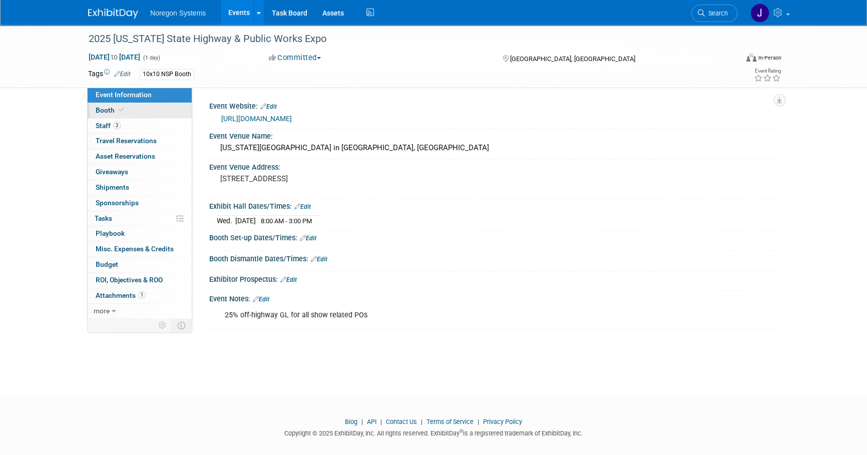 The width and height of the screenshot is (867, 455). Describe the element at coordinates (140, 249) in the screenshot. I see `a: Misc. Expenses & Credits` at that location.